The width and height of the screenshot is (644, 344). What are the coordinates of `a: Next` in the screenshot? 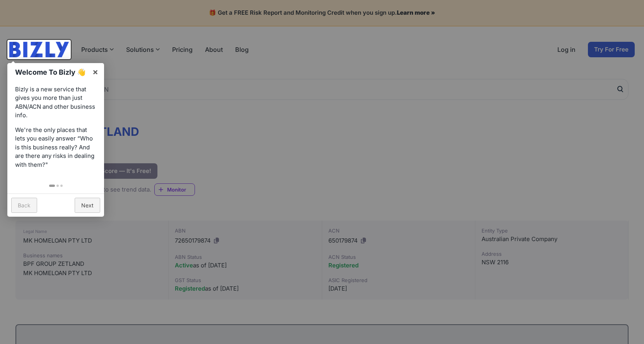 It's located at (88, 205).